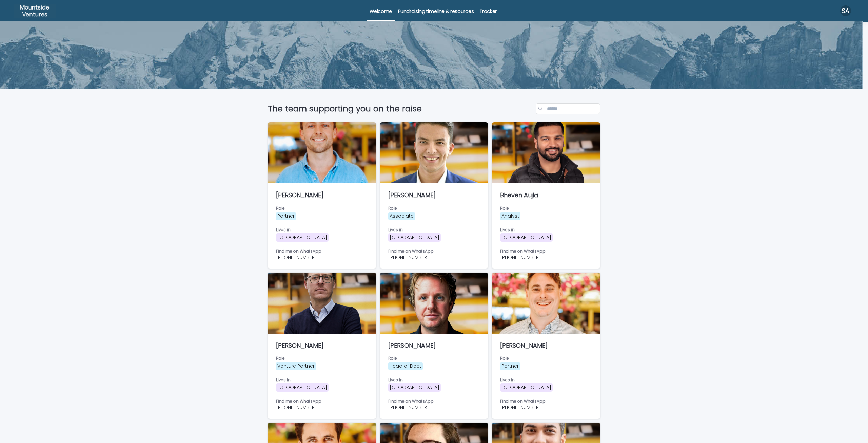  What do you see at coordinates (296, 366) in the screenshot?
I see `div: Venture Partner` at bounding box center [296, 366].